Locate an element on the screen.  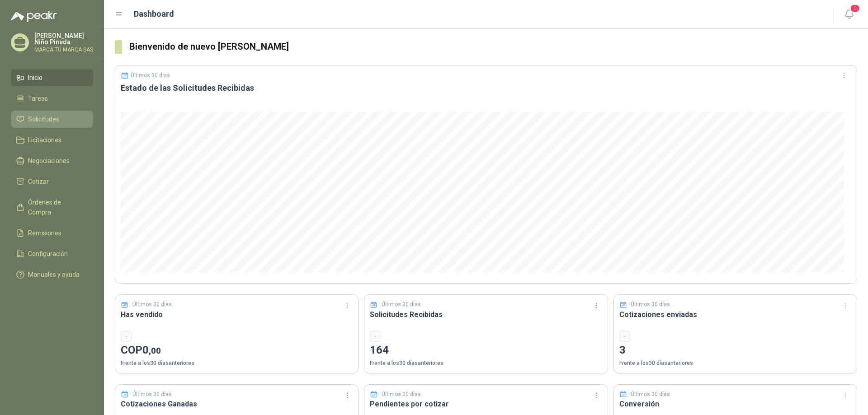
a: Remisiones is located at coordinates (52, 233).